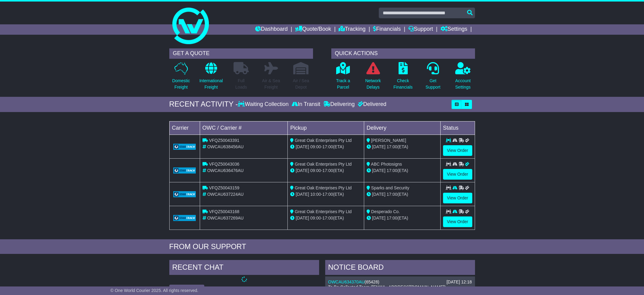 Image resolution: width=644 pixels, height=295 pixels. Describe the element at coordinates (271, 29) in the screenshot. I see `a: Dashboard` at that location.